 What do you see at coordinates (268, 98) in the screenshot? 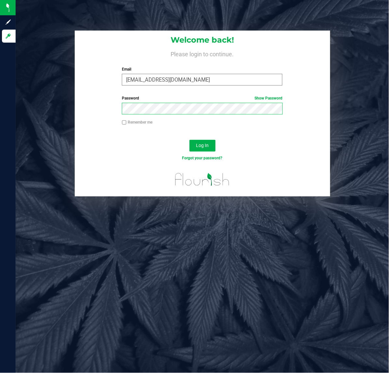
I see `a: Show Password` at bounding box center [268, 98].